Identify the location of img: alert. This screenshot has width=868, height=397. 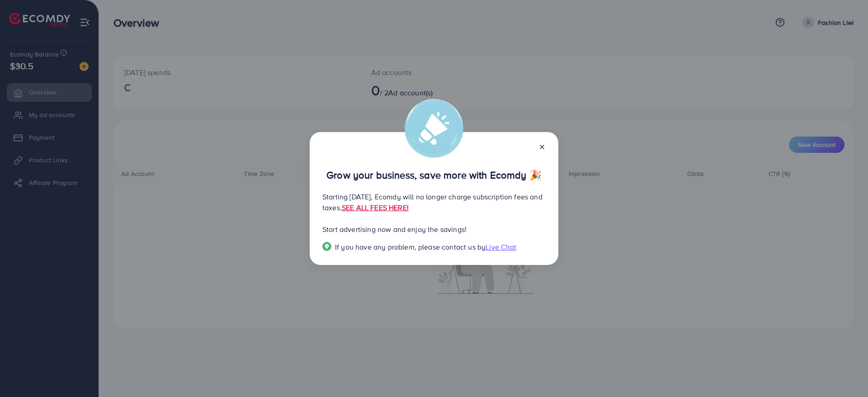
(434, 128).